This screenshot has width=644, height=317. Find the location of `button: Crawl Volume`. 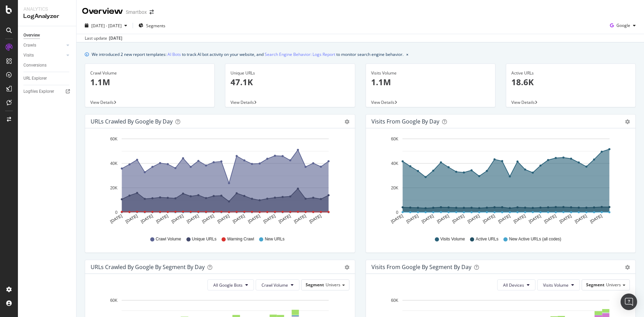

button: Crawl Volume is located at coordinates (277, 285).